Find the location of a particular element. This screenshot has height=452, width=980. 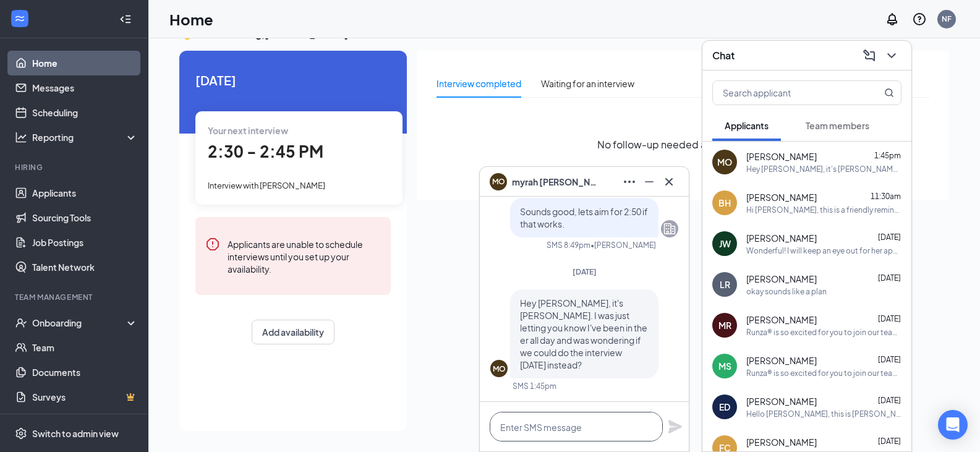

span: Applicants is located at coordinates (746, 126).